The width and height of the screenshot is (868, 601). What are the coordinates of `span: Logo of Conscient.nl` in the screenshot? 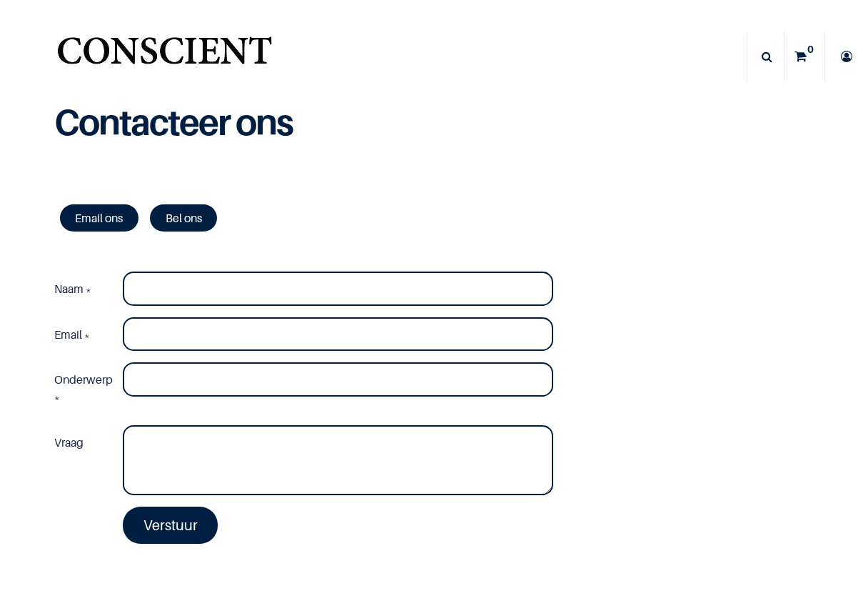 It's located at (164, 56).